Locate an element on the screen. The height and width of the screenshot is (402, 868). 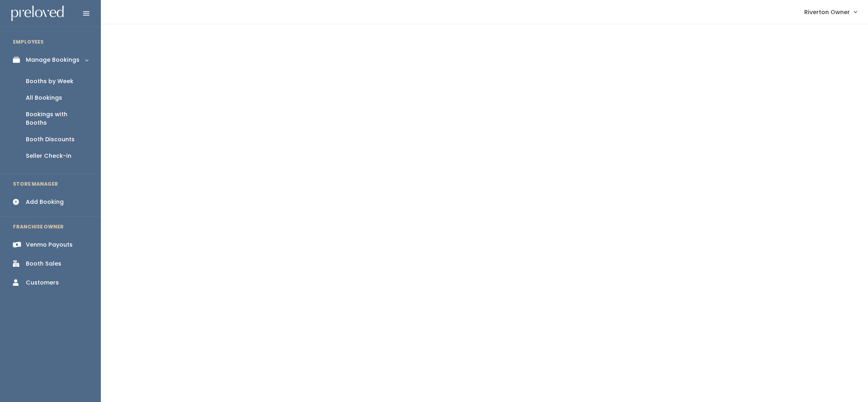
span: Riverton Owner is located at coordinates (827, 12).